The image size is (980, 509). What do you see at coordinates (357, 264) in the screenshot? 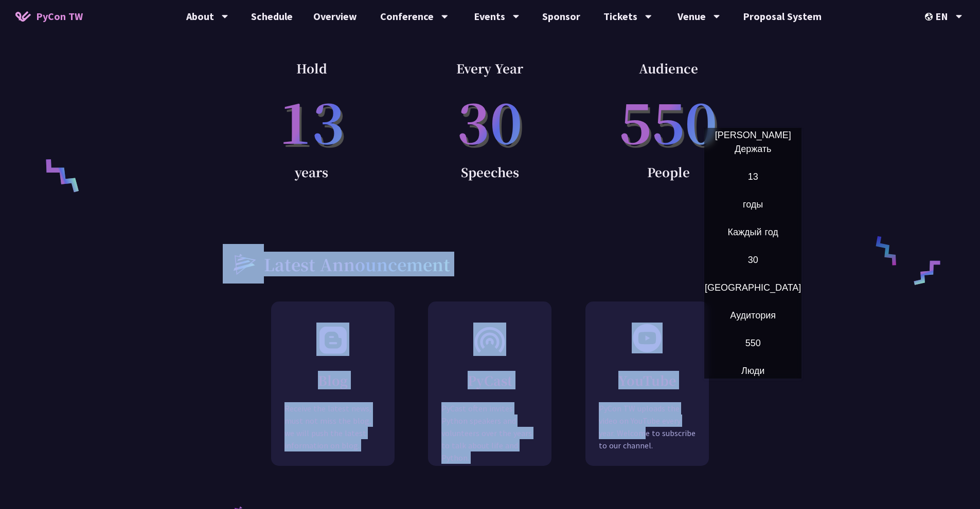
I see `h2: Latest Announcement` at bounding box center [357, 264].